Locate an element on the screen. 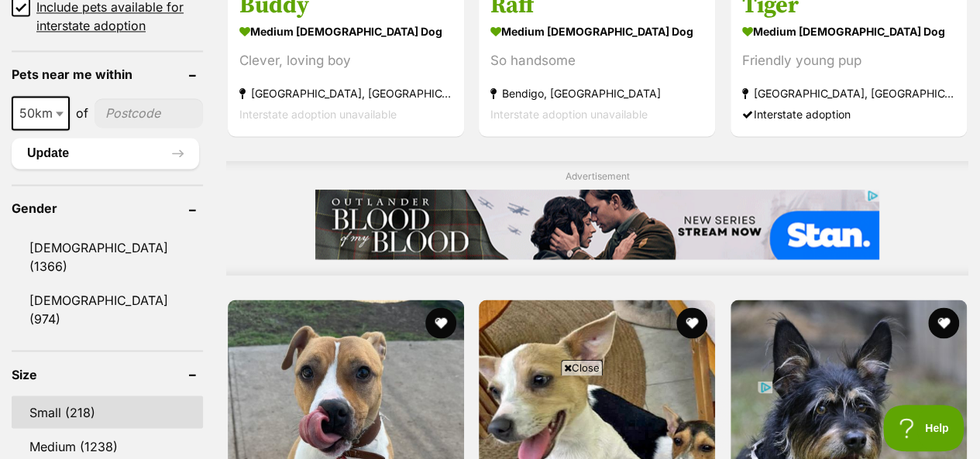 Image resolution: width=980 pixels, height=459 pixels. div: Advertisement is located at coordinates (597, 218).